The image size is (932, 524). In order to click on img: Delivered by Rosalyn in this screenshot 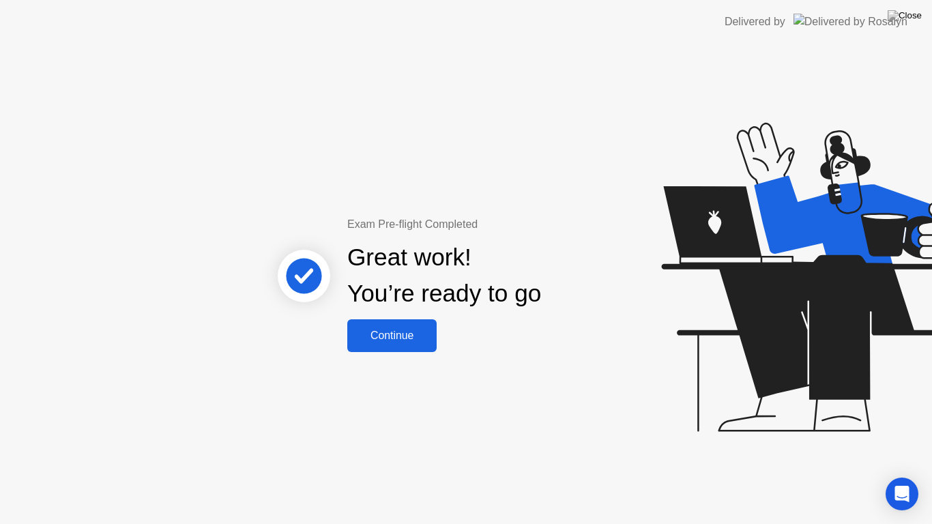, I will do `click(850, 21)`.